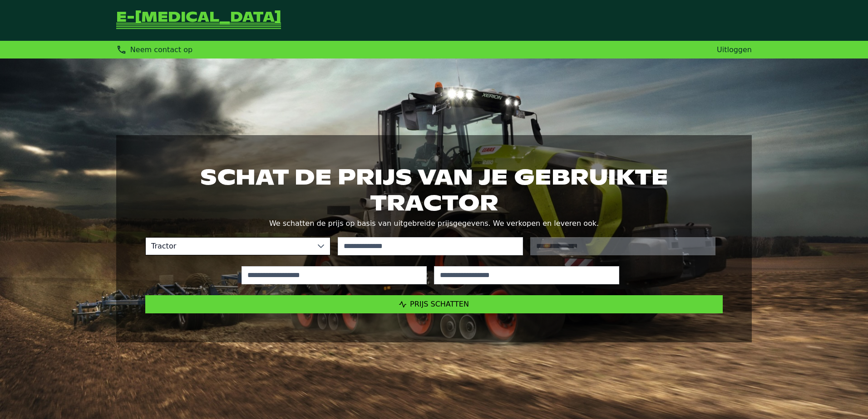 Image resolution: width=868 pixels, height=419 pixels. I want to click on a: Uitloggen, so click(734, 49).